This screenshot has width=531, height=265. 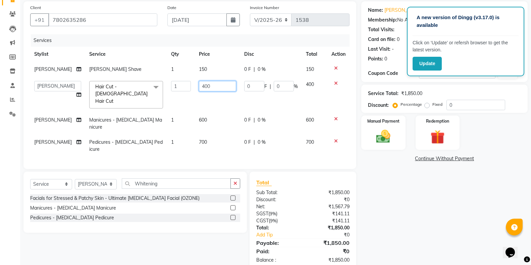 What do you see at coordinates (310, 84) in the screenshot?
I see `span: 400` at bounding box center [310, 84].